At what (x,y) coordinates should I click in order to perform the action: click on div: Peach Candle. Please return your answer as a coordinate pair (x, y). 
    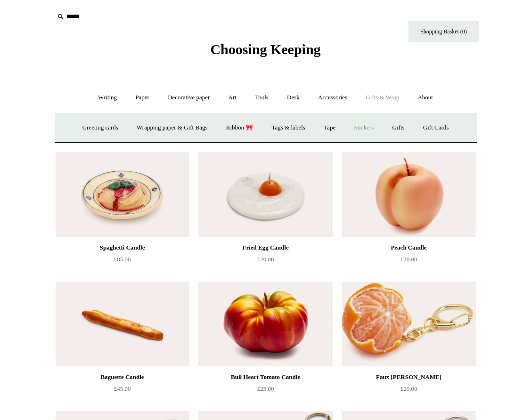
    Looking at the image, I should click on (408, 248).